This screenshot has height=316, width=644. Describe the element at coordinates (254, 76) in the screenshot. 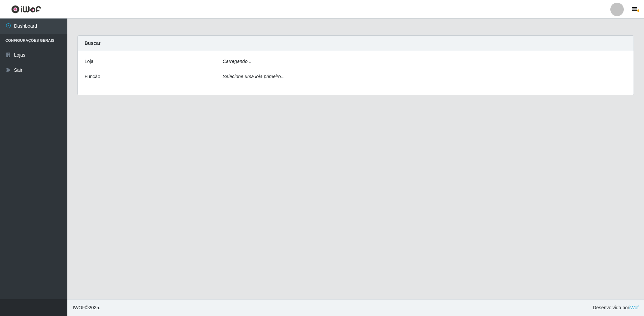

I see `i: Selecione uma loja primeiro...` at that location.